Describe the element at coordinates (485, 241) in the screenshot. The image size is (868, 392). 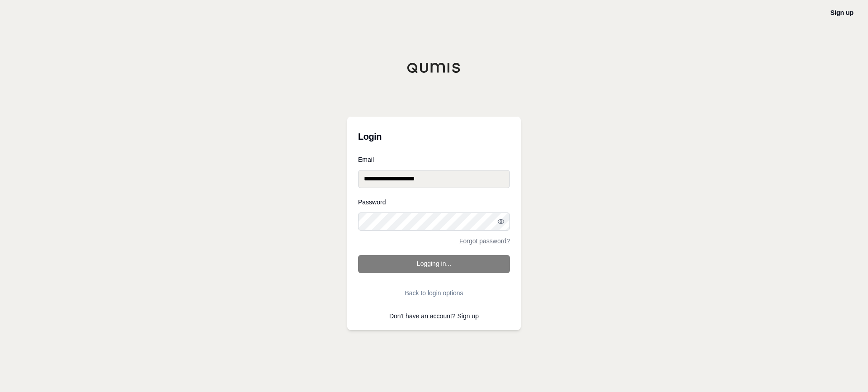
I see `a: Forgot password?` at that location.